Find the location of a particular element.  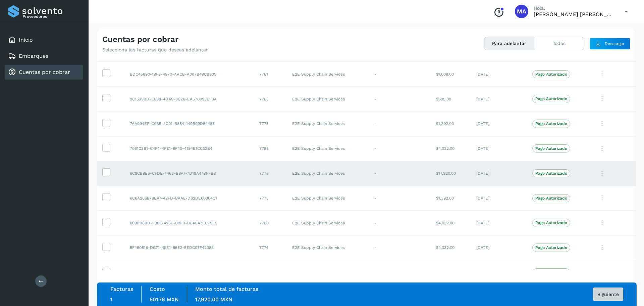

p: MIGUEL ANGEL HERRERA BATRES is located at coordinates (574, 14).